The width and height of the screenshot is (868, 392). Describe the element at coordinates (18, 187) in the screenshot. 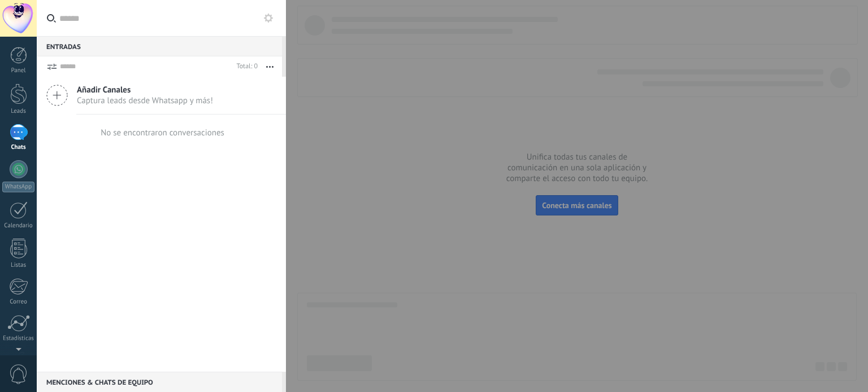

I see `div: WhatsApp` at that location.